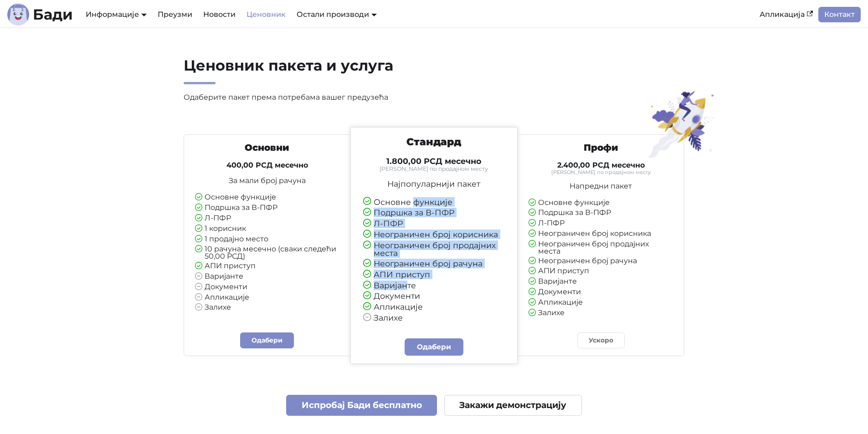 The image size is (868, 434). Describe the element at coordinates (219, 15) in the screenshot. I see `a: Новости` at that location.